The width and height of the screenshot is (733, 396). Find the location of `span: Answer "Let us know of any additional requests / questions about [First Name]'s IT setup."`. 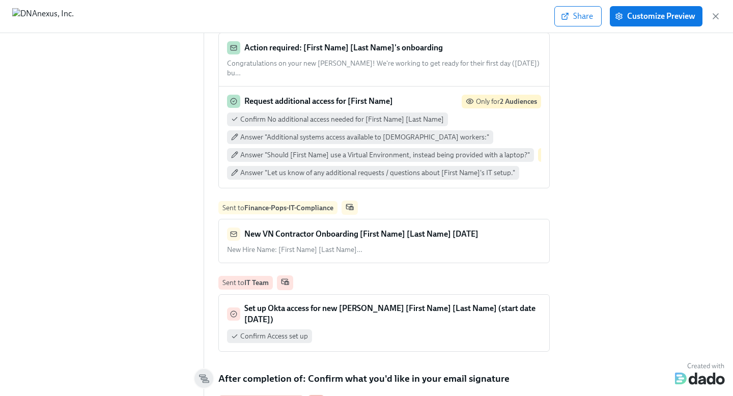

span: Answer "Let us know of any additional requests / questions about [First Name]'s IT setup." is located at coordinates (378, 173).